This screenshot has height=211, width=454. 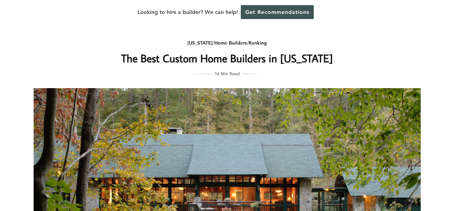 I want to click on span: 16 Min Read, so click(x=227, y=73).